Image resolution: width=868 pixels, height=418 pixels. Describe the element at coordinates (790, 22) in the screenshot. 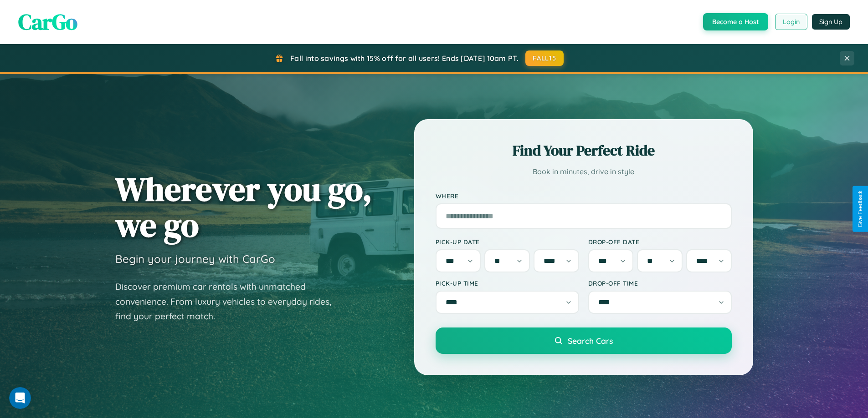

I see `button: Login` at that location.